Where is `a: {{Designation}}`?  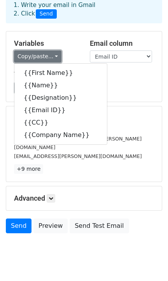 a: {{Designation}} is located at coordinates (61, 98).